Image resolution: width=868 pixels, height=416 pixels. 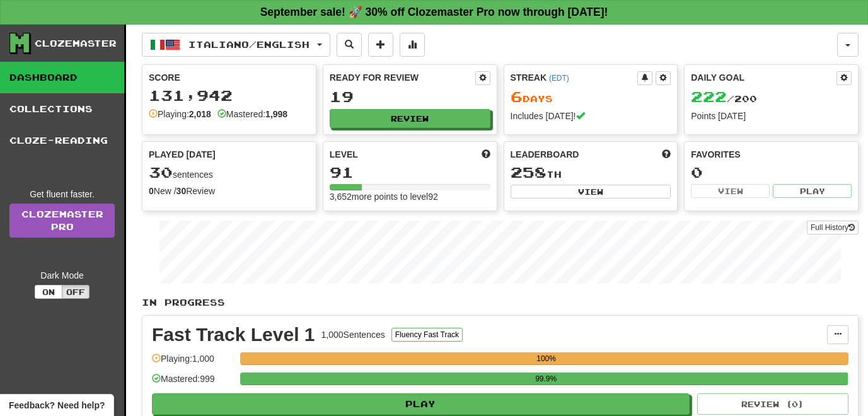 I want to click on div: 19, so click(x=410, y=96).